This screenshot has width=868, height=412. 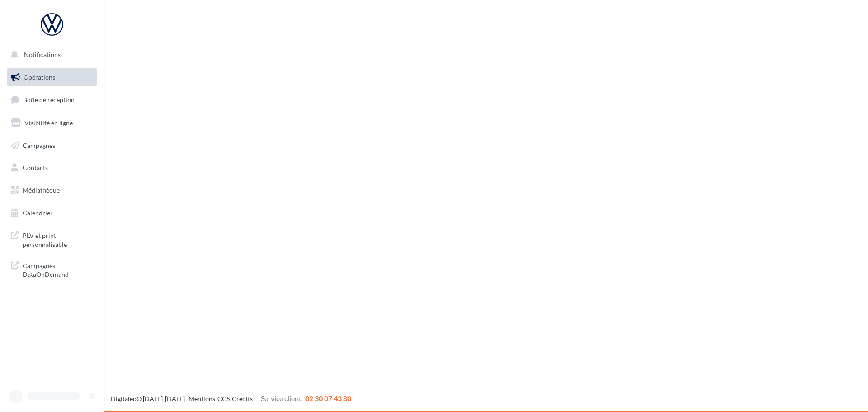 What do you see at coordinates (50, 55) in the screenshot?
I see `button: Notifications` at bounding box center [50, 55].